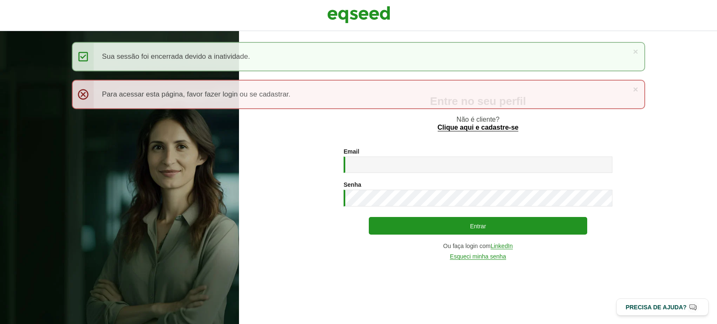 This screenshot has width=717, height=324. I want to click on label: Senha, so click(352, 185).